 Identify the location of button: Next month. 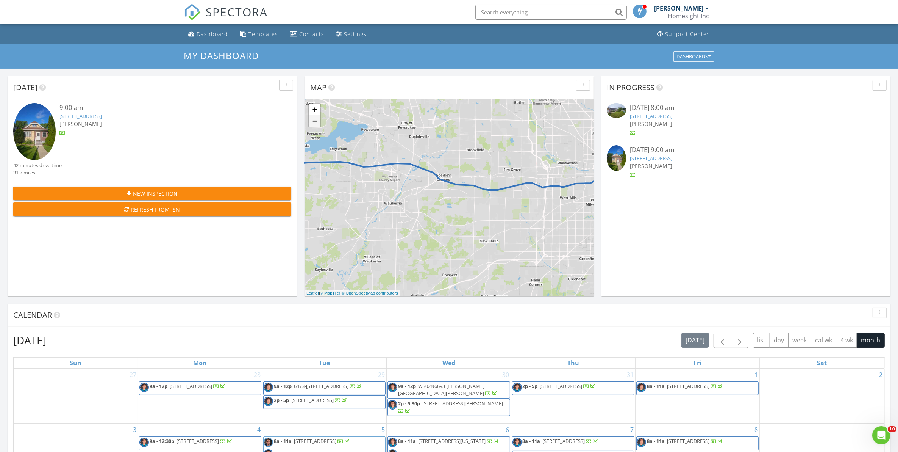
(740, 340).